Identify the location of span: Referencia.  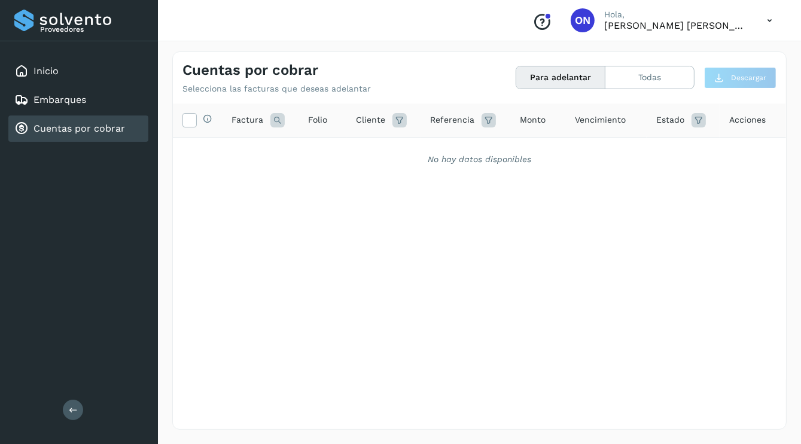
(452, 120).